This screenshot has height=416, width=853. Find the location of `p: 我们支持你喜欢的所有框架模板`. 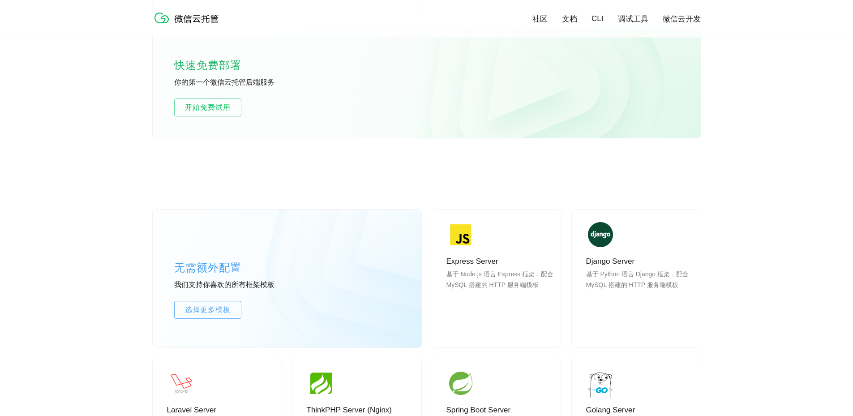

p: 我们支持你喜欢的所有框架模板 is located at coordinates (241, 285).